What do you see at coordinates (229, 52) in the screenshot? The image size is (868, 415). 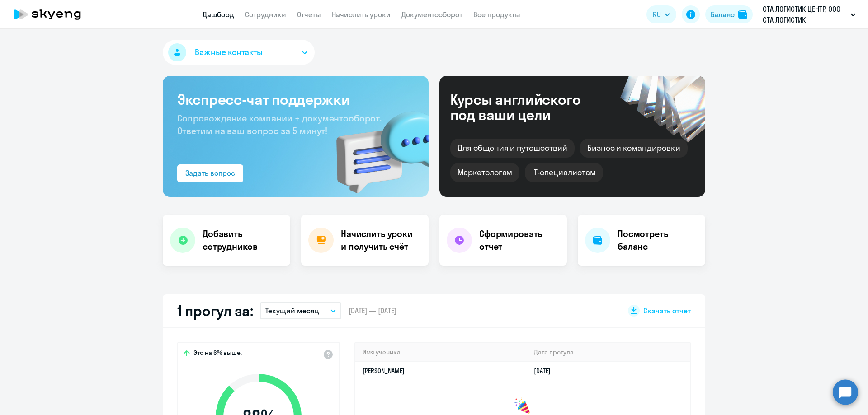 I see `span: Важные контакты` at bounding box center [229, 52].